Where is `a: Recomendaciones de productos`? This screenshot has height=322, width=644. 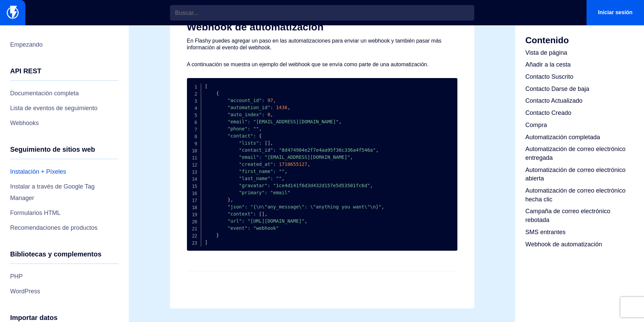
a: Recomendaciones de productos is located at coordinates (64, 228).